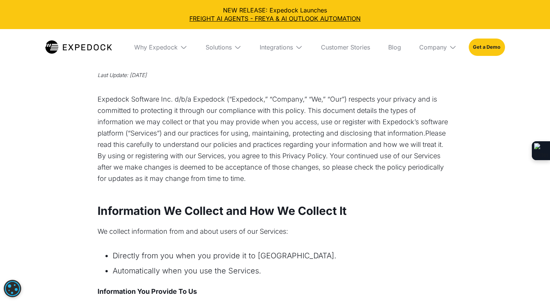 The width and height of the screenshot is (550, 301). I want to click on strong: Information You Provide To Us, so click(147, 292).